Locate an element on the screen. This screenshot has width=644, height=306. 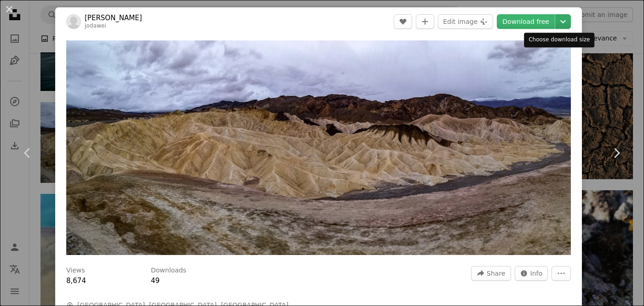
button: More Actions is located at coordinates (561, 273).